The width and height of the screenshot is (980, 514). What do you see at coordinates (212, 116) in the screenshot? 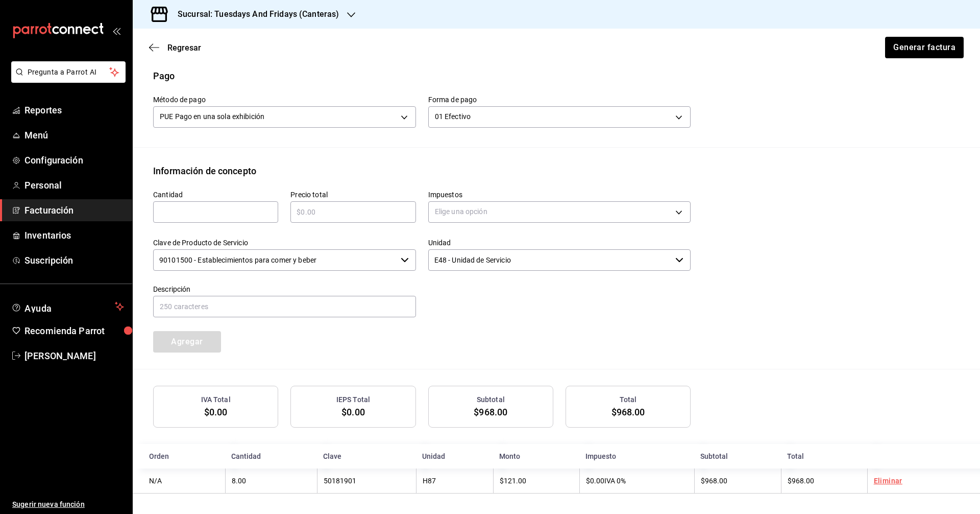
I see `span: PUE Pago en una sola exhibición` at bounding box center [212, 116].